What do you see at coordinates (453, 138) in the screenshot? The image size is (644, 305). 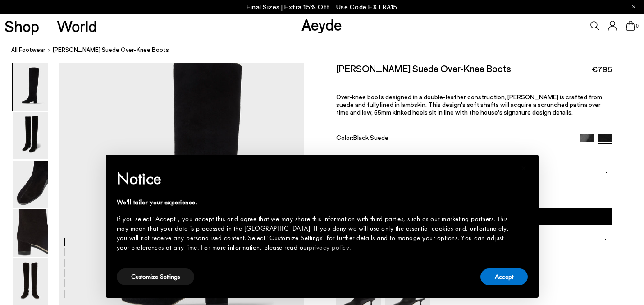 I see `div: Color:` at bounding box center [453, 138].